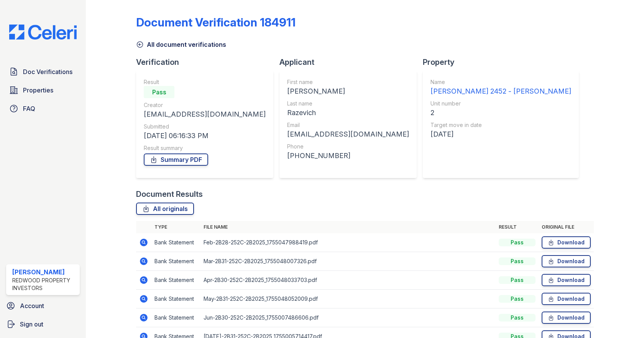 The width and height of the screenshot is (644, 338). Describe the element at coordinates (32, 324) in the screenshot. I see `span: Sign out` at that location.